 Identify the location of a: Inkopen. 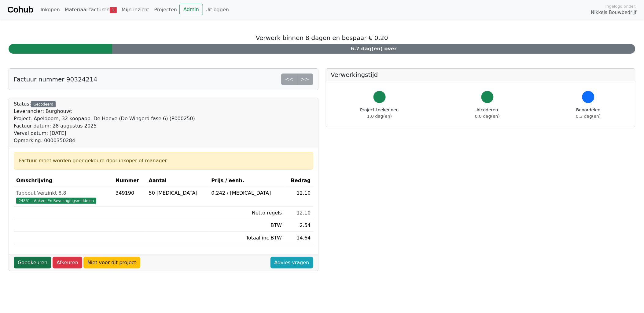
(50, 10).